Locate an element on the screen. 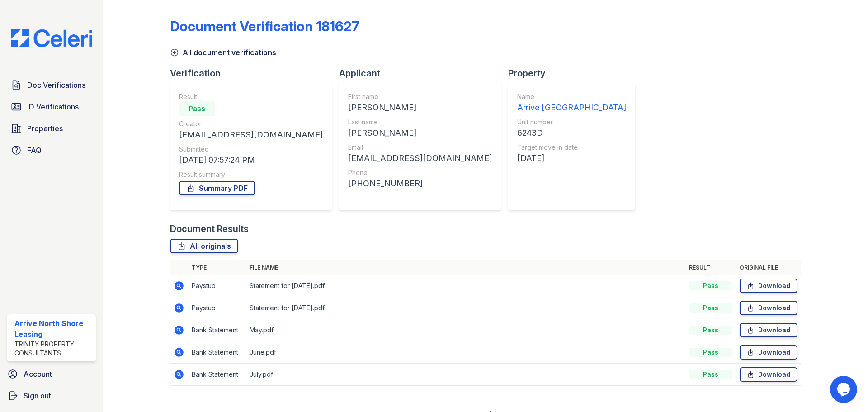 This screenshot has width=868, height=412. td: May.pdf is located at coordinates (465, 330).